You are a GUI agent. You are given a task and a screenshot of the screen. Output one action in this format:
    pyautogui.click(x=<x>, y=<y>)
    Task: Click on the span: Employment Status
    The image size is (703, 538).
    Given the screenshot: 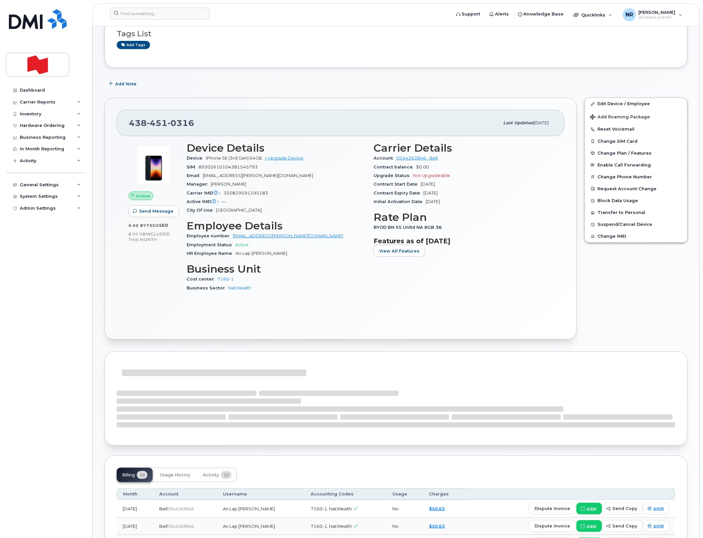 What is the action you would take?
    pyautogui.click(x=211, y=245)
    